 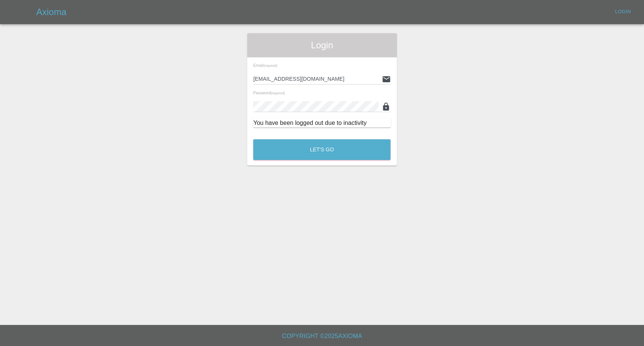 I want to click on span: Password, so click(x=269, y=93).